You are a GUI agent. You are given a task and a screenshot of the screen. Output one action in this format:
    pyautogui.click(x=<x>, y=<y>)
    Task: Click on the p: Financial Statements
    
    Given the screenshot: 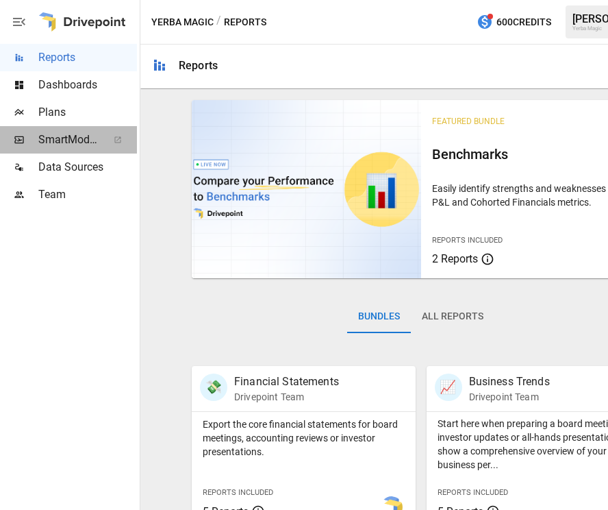 What is the action you would take?
    pyautogui.click(x=286, y=382)
    